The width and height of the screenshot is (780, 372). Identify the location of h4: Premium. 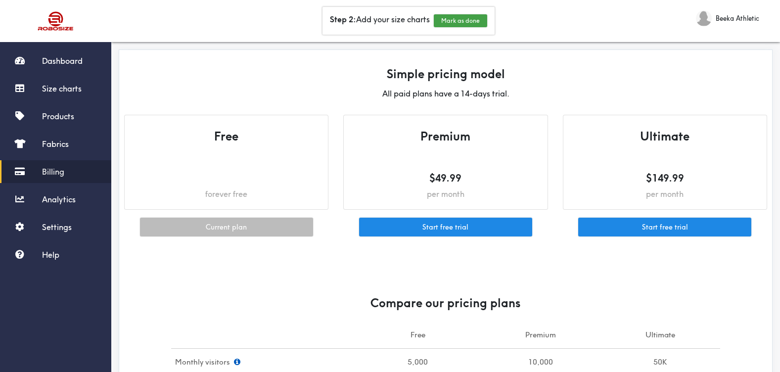
(445, 136).